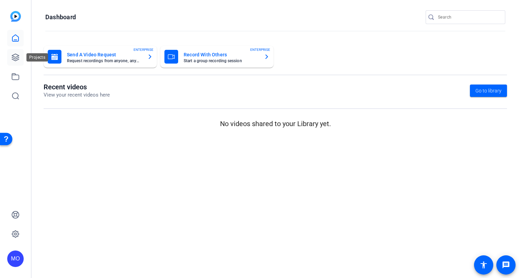  Describe the element at coordinates (104, 55) in the screenshot. I see `mat-card-title: Send A Video Request` at that location.